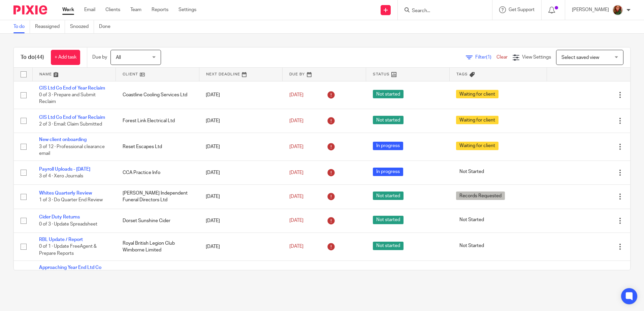  I want to click on span: 2 of 3 · Email: Claim Submitted, so click(71, 124).